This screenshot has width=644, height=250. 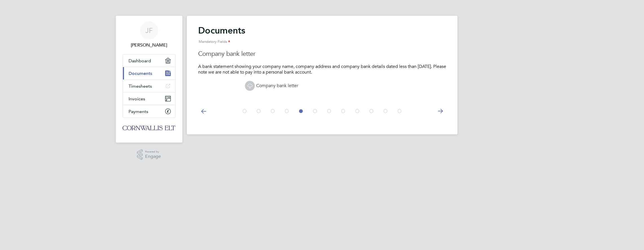 What do you see at coordinates (322, 42) in the screenshot?
I see `div: Mandatory Fields` at bounding box center [322, 42].